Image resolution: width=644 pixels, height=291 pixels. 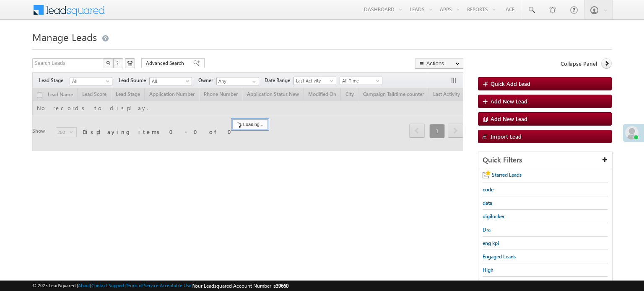 I want to click on span: All Time, so click(x=359, y=81).